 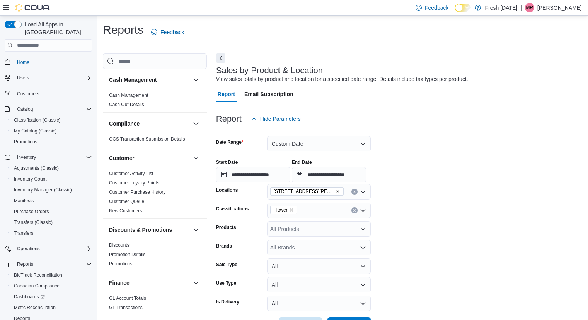 I want to click on label: Locations, so click(x=227, y=190).